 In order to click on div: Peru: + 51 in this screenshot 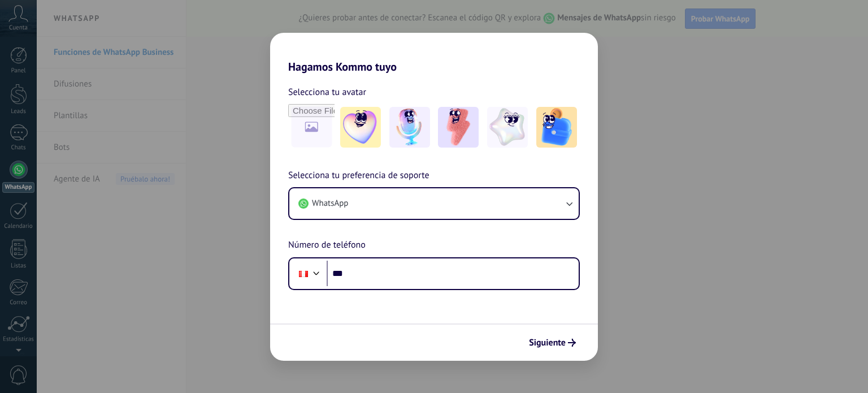, I will do `click(303, 274)`.